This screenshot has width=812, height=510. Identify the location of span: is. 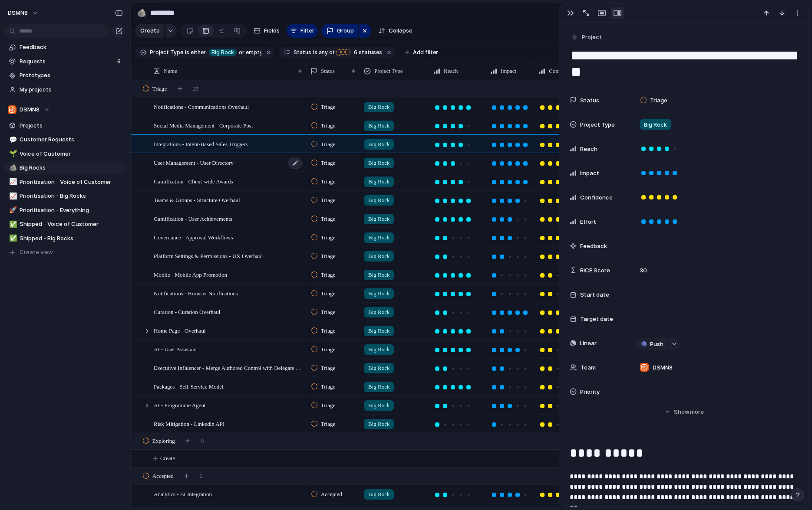
(315, 52).